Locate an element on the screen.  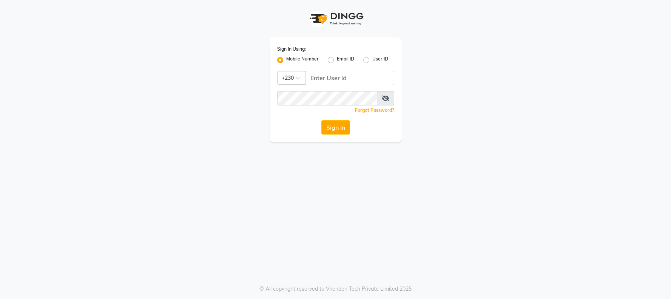
button: Sign In is located at coordinates (336, 127).